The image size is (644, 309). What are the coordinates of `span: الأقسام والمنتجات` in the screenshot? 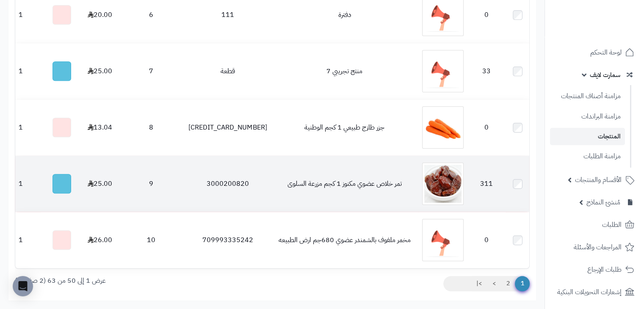 It's located at (598, 180).